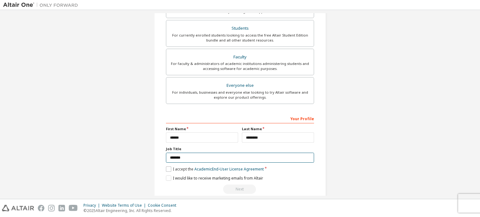  What do you see at coordinates (51, 208) in the screenshot?
I see `img: instagram.svg` at bounding box center [51, 208].